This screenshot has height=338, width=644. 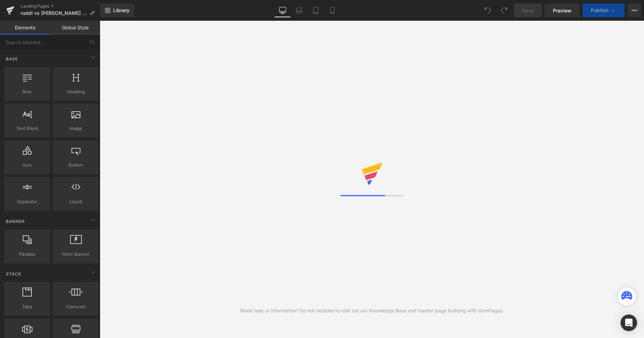 What do you see at coordinates (634, 10) in the screenshot?
I see `button: More` at bounding box center [634, 10].